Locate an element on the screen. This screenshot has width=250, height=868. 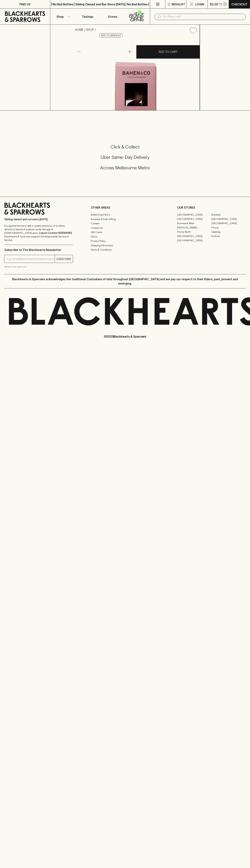
p: Blackhearts & Sparrows acknowledges the traditional Custodians of land throughout [GEOGRAPHIC_DAT... is located at coordinates (125, 282).